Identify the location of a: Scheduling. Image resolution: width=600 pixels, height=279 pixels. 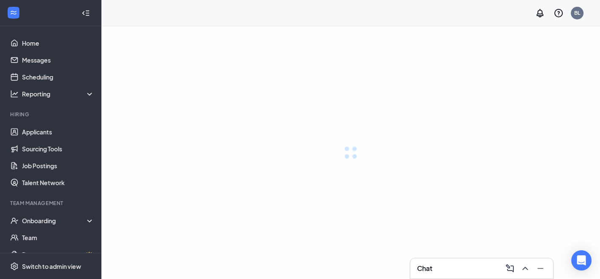
(58, 77).